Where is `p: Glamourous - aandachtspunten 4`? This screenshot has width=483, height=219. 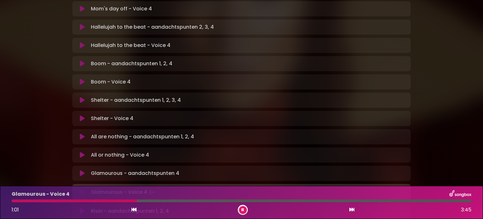 p: Glamourous - aandachtspunten 4 is located at coordinates (135, 173).